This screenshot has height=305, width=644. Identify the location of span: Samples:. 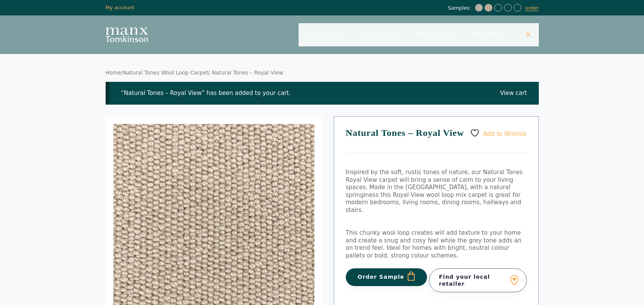
(460, 8).